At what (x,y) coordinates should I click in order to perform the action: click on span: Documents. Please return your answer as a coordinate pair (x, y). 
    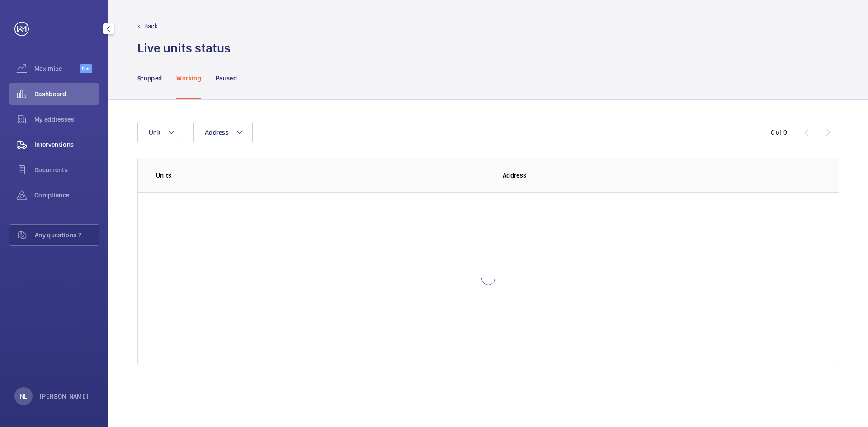
    Looking at the image, I should click on (67, 170).